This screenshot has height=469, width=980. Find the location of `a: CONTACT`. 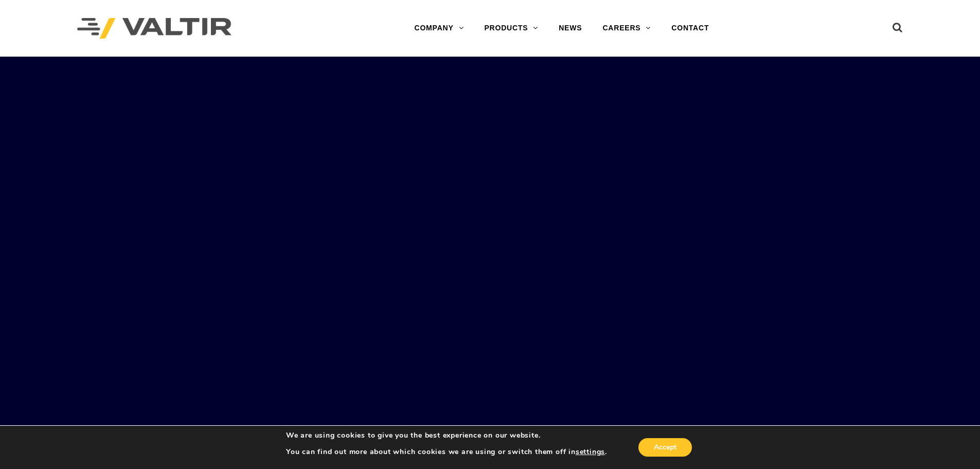

a: CONTACT is located at coordinates (690, 28).